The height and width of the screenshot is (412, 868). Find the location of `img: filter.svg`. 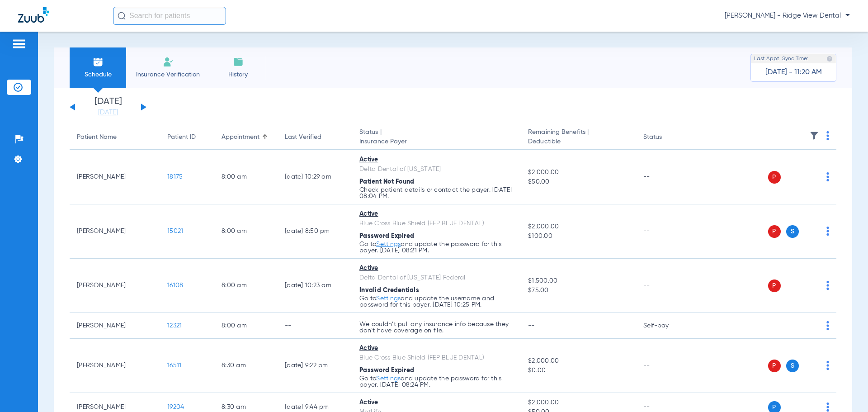

img: filter.svg is located at coordinates (814, 136).